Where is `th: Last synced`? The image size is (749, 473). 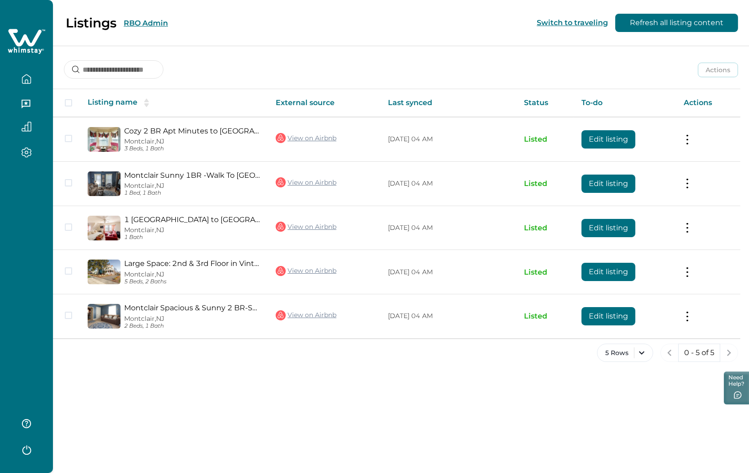
th: Last synced is located at coordinates (449, 103).